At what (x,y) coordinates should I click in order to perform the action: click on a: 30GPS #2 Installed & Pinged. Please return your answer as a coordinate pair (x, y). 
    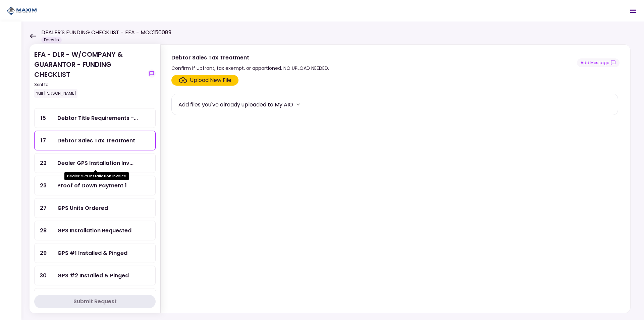
    Looking at the image, I should click on (95, 275).